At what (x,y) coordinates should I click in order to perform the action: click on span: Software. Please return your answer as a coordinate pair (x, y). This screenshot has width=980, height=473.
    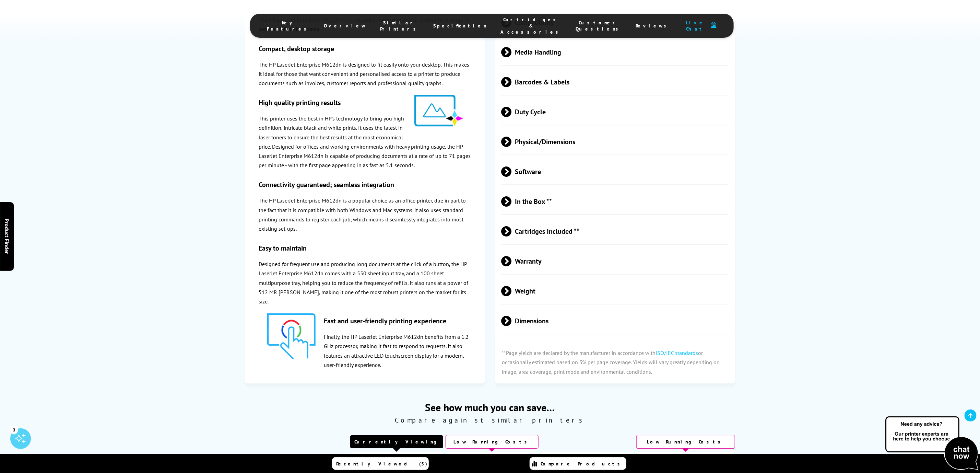
    Looking at the image, I should click on (615, 171).